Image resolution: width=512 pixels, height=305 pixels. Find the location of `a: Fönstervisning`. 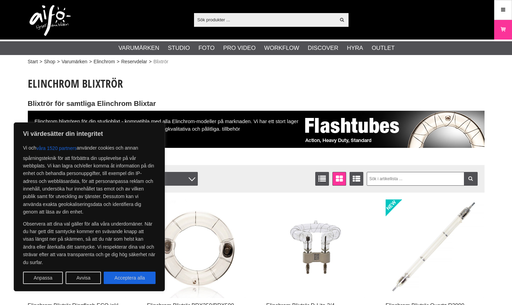

a: Fönstervisning is located at coordinates (339, 179).